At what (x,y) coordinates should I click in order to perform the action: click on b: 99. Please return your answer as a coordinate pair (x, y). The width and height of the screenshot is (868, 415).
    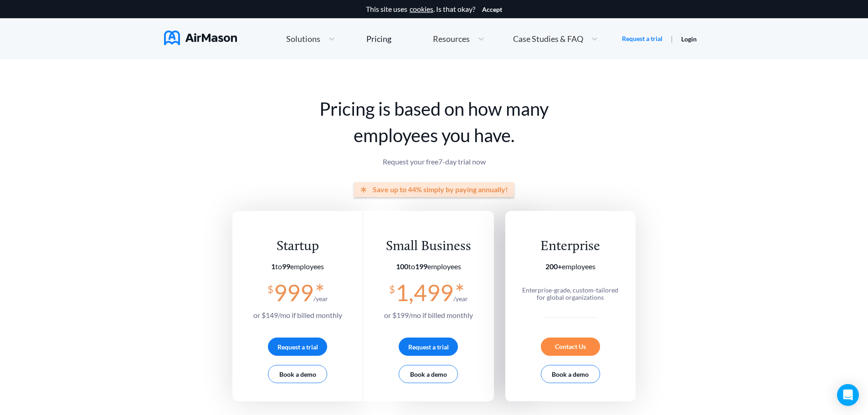
    Looking at the image, I should click on (286, 266).